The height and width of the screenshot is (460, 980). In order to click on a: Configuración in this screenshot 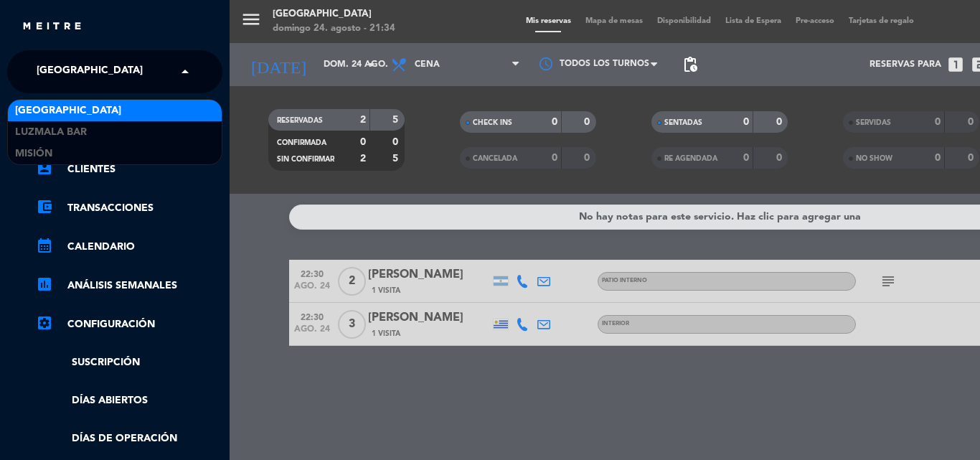, I will do `click(129, 324)`.